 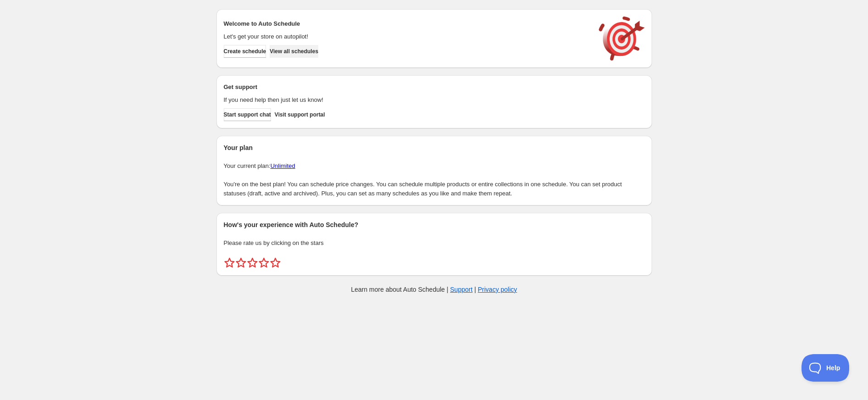 I want to click on p: Let's get your store on autopilot!, so click(x=407, y=37).